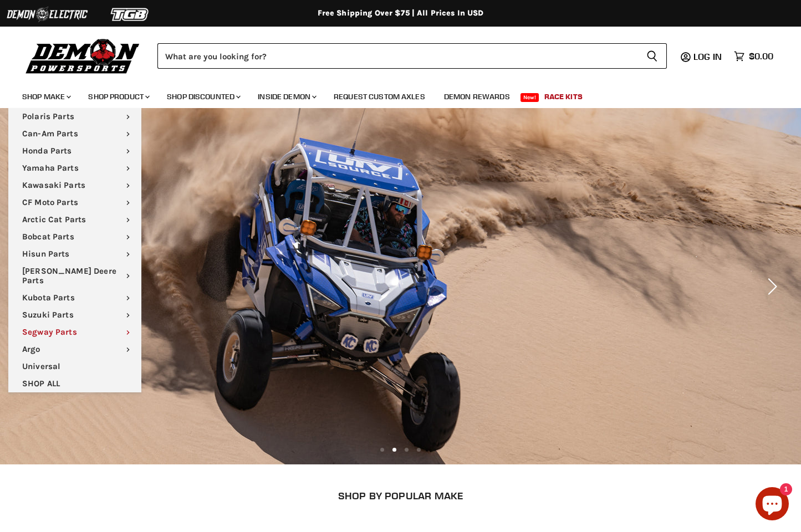 Image resolution: width=801 pixels, height=532 pixels. Describe the element at coordinates (130, 14) in the screenshot. I see `img: TGB Logo 2` at that location.